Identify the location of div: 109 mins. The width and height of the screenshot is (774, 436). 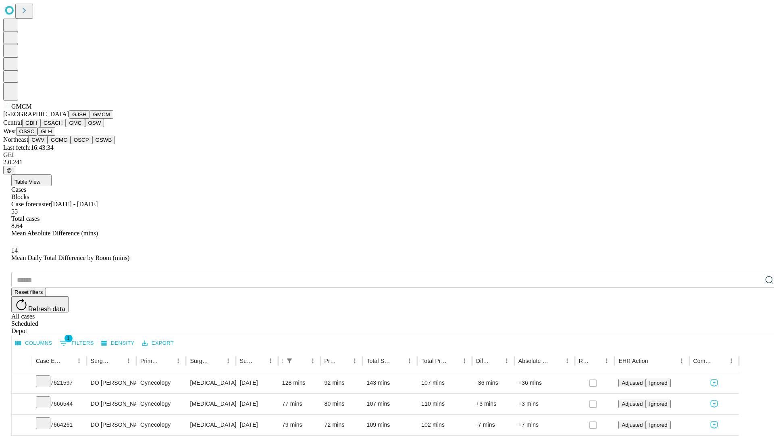
(390, 424).